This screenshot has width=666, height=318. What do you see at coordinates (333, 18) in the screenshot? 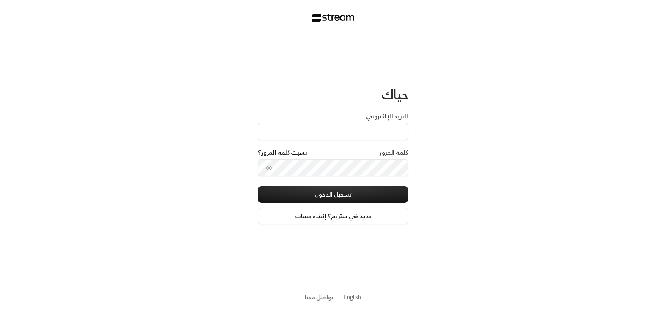
I see `img: Stream Logo` at bounding box center [333, 18].